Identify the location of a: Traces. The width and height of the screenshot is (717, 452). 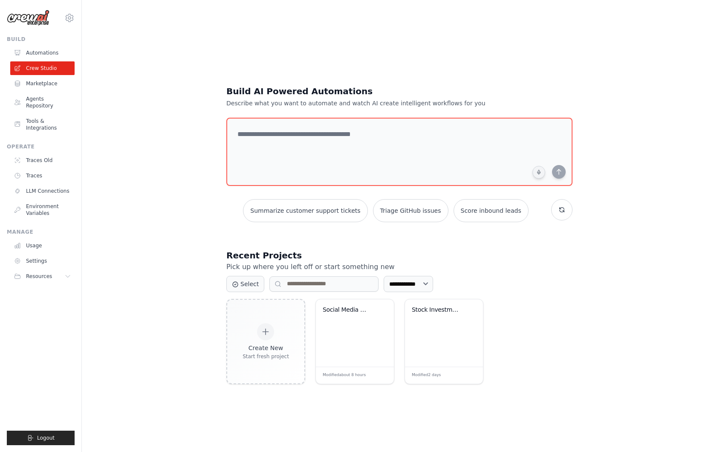
(42, 176).